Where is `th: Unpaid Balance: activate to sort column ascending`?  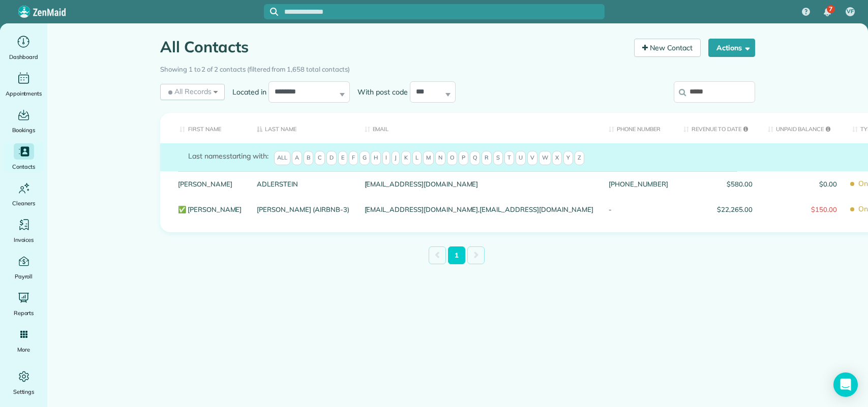 th: Unpaid Balance: activate to sort column ascending is located at coordinates (802, 128).